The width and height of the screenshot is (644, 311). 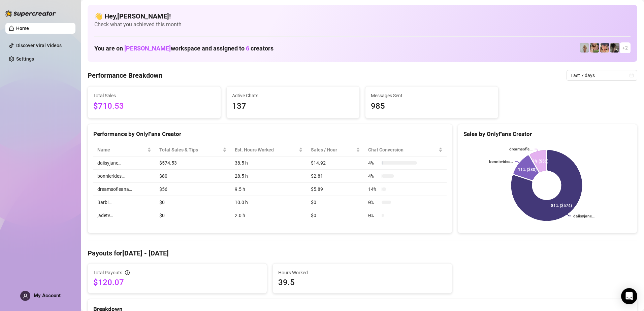 I want to click on span: Last 7 days, so click(x=602, y=75).